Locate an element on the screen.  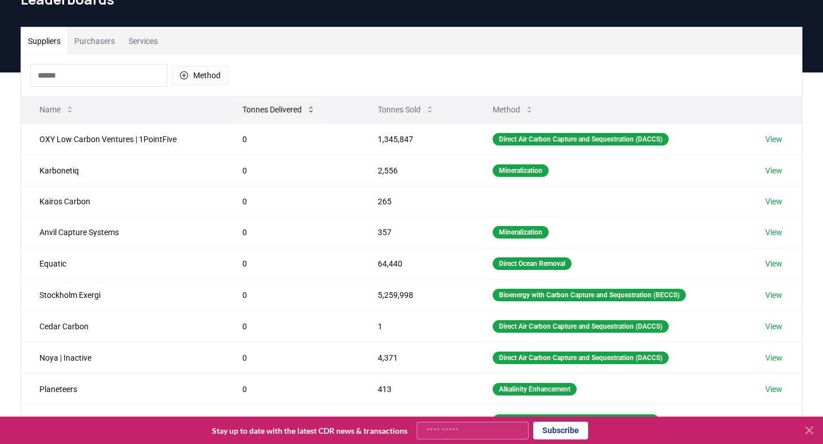
button: Suppliers is located at coordinates (44, 41).